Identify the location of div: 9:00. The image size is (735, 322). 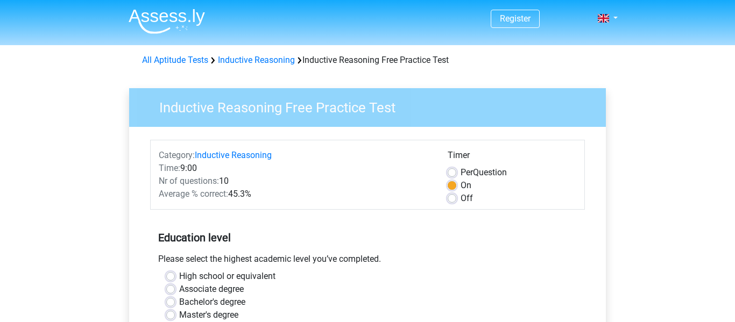
(295, 168).